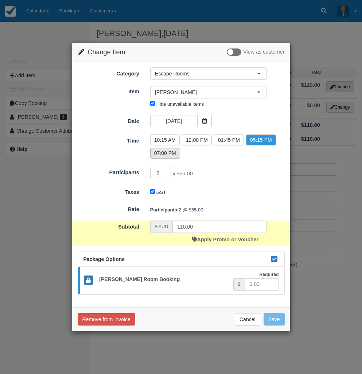 This screenshot has width=362, height=374. I want to click on button: Cancel, so click(247, 319).